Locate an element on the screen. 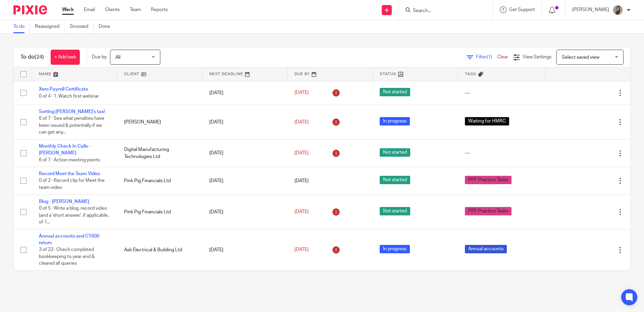 The width and height of the screenshot is (644, 312). p: Due by is located at coordinates (99, 57).